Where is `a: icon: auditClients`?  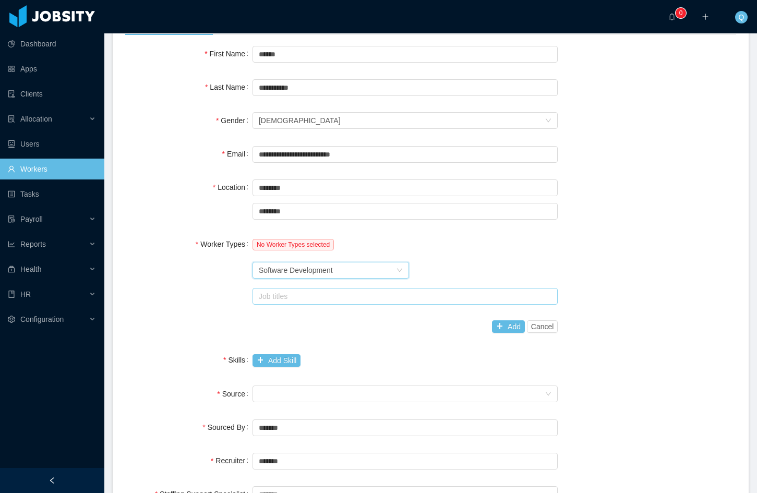 a: icon: auditClients is located at coordinates (52, 94).